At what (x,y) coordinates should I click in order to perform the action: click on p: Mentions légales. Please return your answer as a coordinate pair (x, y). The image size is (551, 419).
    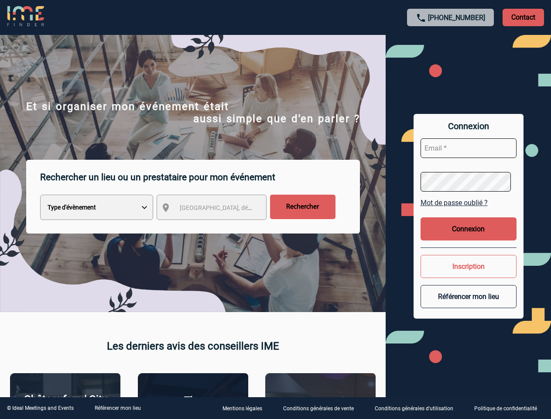
    Looking at the image, I should click on (242, 409).